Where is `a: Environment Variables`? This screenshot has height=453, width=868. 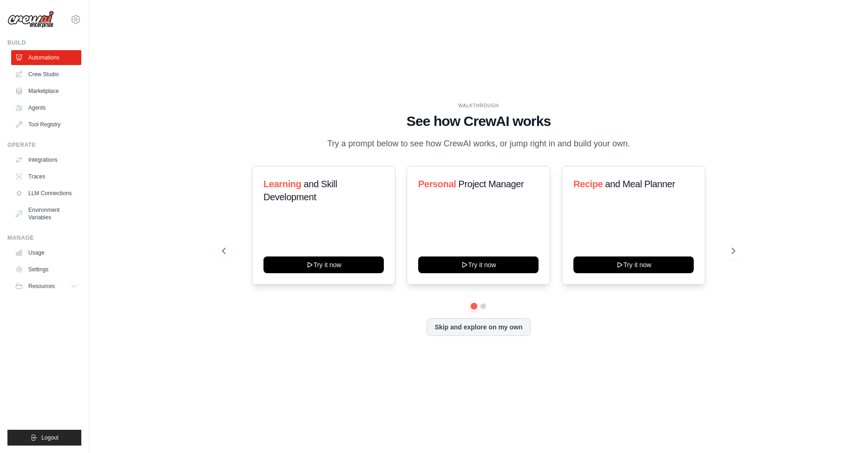 a: Environment Variables is located at coordinates (46, 214).